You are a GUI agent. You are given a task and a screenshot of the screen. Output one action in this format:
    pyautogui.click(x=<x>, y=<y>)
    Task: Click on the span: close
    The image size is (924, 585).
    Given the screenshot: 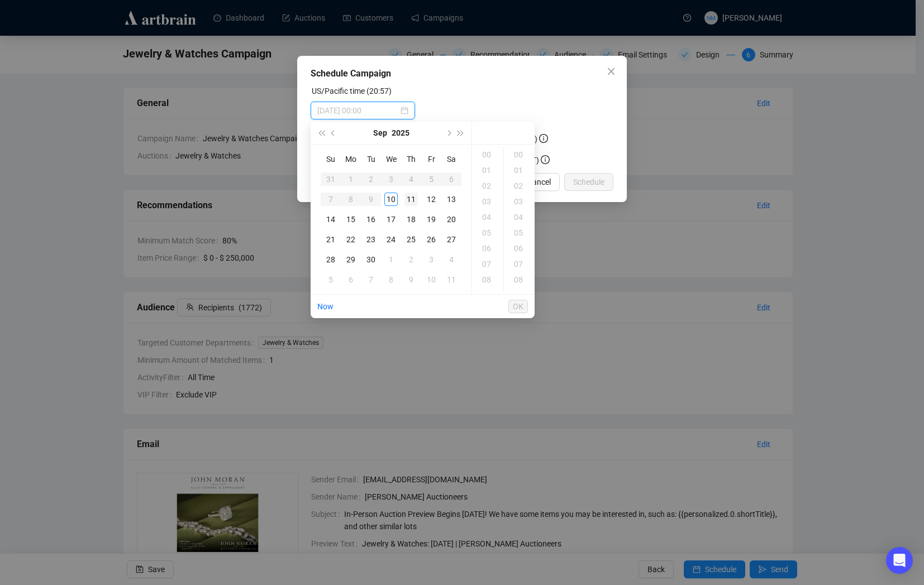 What is the action you would take?
    pyautogui.click(x=611, y=71)
    